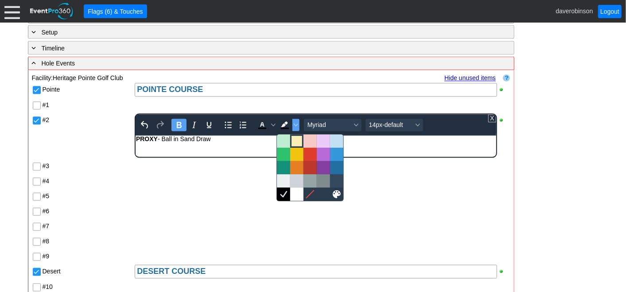 The width and height of the screenshot is (626, 292). Describe the element at coordinates (58, 64) in the screenshot. I see `span: Hole Events` at that location.